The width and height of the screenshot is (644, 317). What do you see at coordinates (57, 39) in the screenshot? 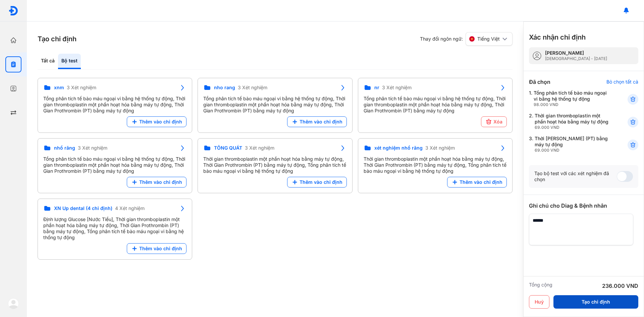
I see `h3: Tạo chỉ định` at bounding box center [57, 39].